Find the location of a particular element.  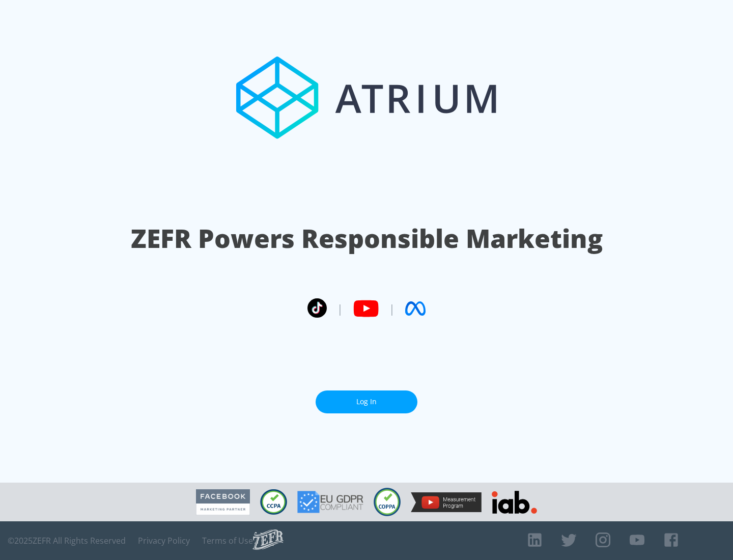

img: IAB is located at coordinates (514, 502).